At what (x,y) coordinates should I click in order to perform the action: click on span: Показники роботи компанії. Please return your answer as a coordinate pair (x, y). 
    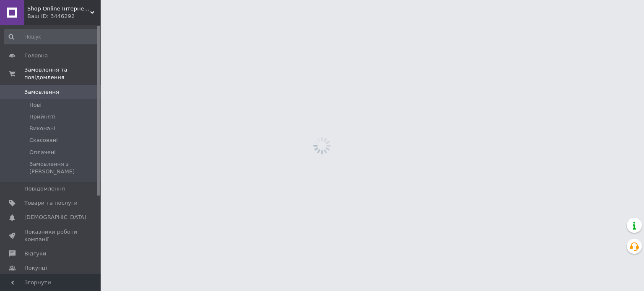
    Looking at the image, I should click on (50, 236).